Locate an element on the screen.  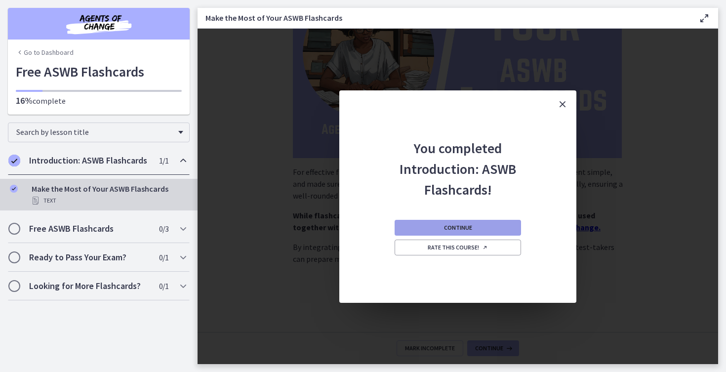
h1: Free ASWB Flashcards is located at coordinates (99, 72).